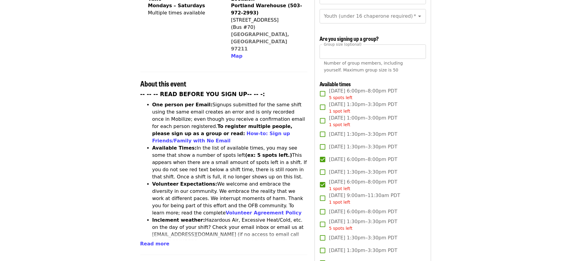 Image resolution: width=571 pixels, height=261 pixels. Describe the element at coordinates (230, 199) in the screenshot. I see `li: We welcome and embrace the diversity in our community. We embrace the reality that we work at dif...` at that location.